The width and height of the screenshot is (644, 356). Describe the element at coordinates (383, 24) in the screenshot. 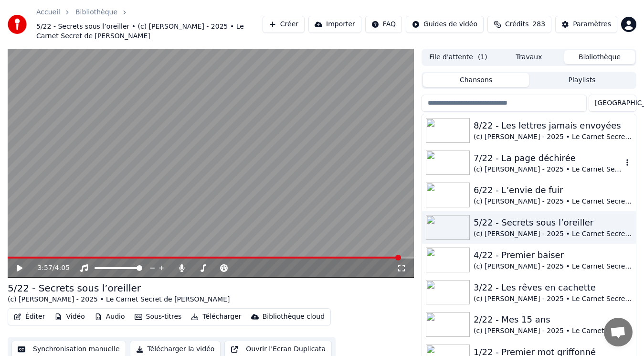

I see `button: FAQ` at that location.